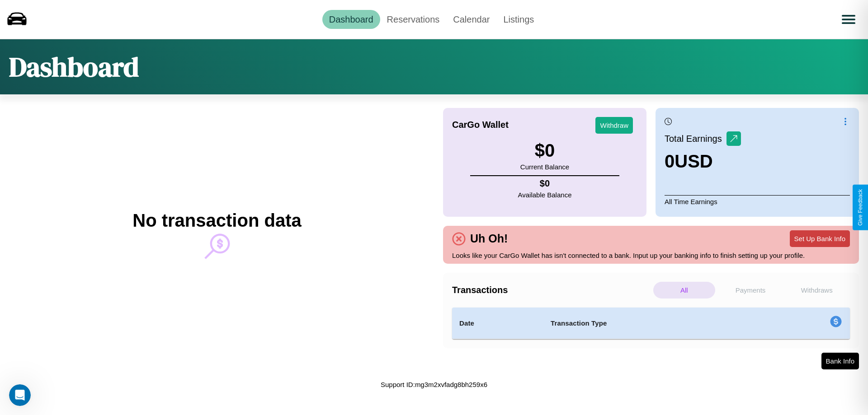 The image size is (868, 415). Describe the element at coordinates (750, 290) in the screenshot. I see `p: Payments` at that location.